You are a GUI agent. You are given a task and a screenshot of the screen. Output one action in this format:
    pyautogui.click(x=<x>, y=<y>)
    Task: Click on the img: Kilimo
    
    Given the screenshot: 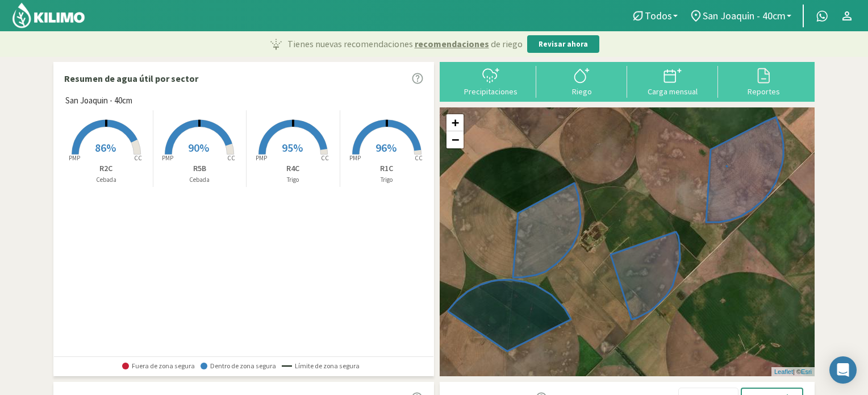 What is the action you would take?
    pyautogui.click(x=48, y=16)
    